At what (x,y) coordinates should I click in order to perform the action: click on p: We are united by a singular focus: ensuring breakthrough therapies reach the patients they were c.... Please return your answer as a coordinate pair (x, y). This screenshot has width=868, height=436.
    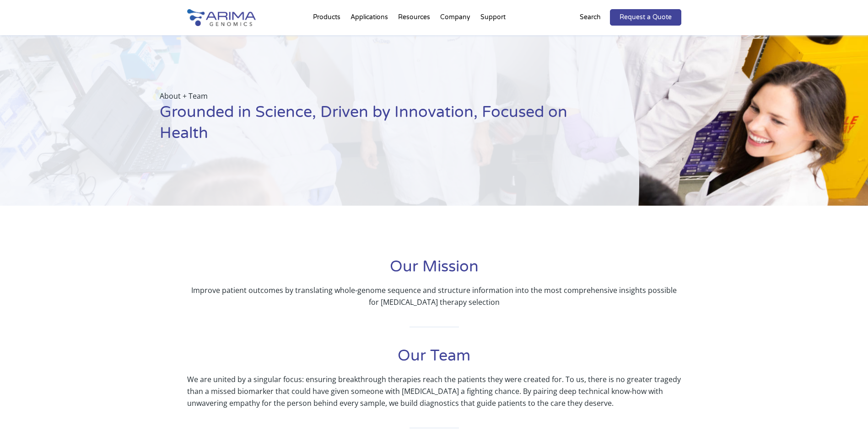
    Looking at the image, I should click on (434, 392).